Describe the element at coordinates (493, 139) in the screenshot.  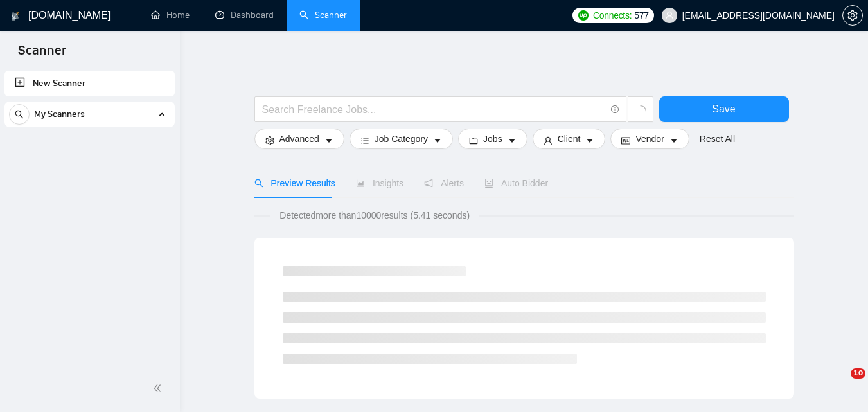
I see `span: Jobs` at that location.